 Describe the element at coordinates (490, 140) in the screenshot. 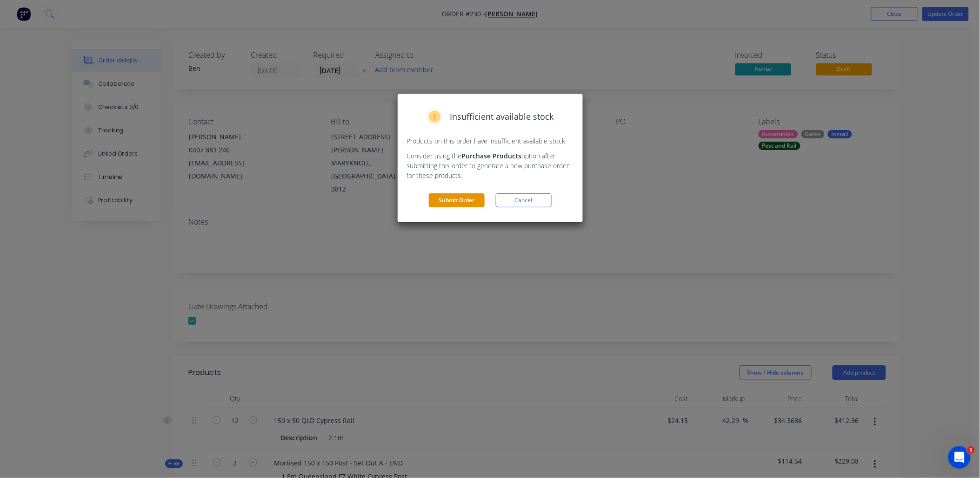

I see `p: Products on this order have insufficient available stock.` at that location.